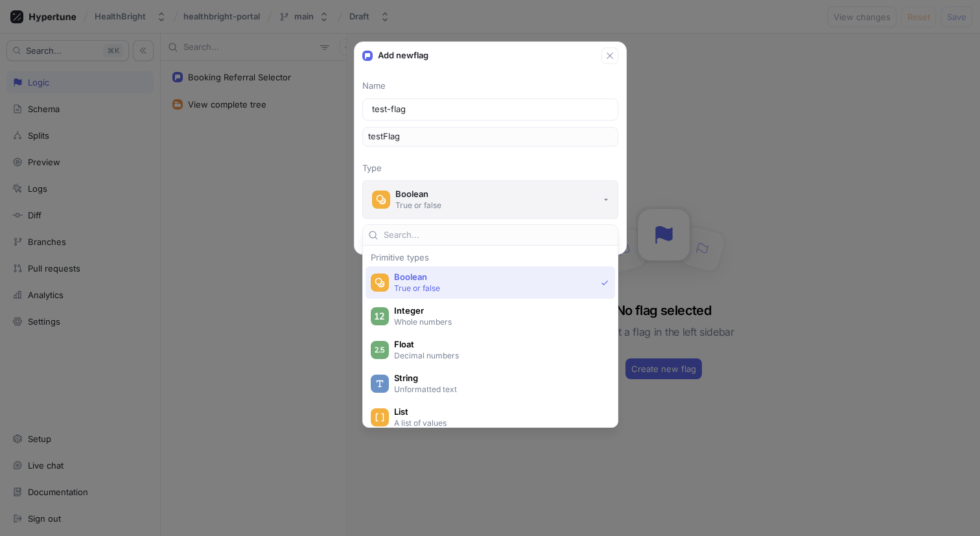 The width and height of the screenshot is (980, 536). What do you see at coordinates (498, 423) in the screenshot?
I see `p: A list of values` at bounding box center [498, 423].